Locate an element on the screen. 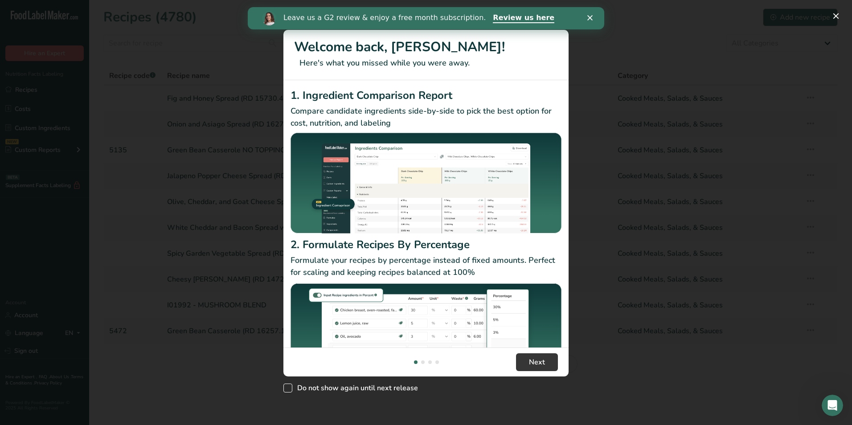 This screenshot has height=425, width=852. h2: 2. Formulate Recipes By Percentage is located at coordinates (426, 245).